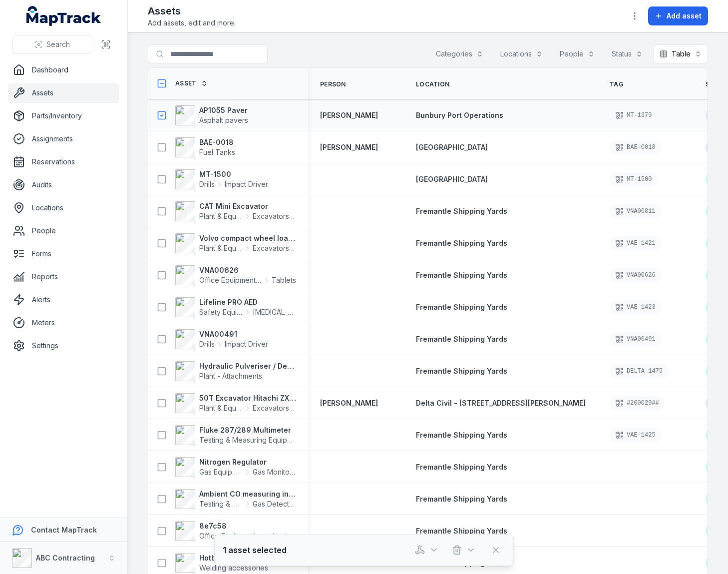 The image size is (728, 574). I want to click on span: Office Equipment & IT, so click(230, 280).